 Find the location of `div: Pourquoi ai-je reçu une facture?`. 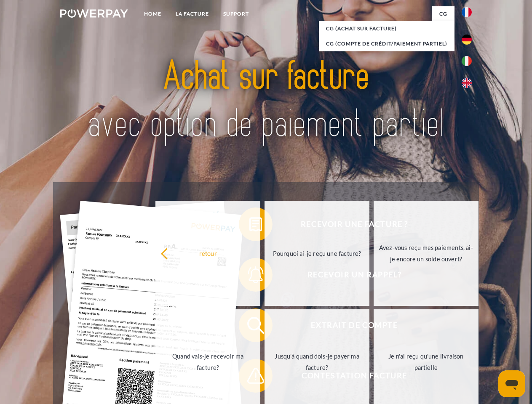

div: Pourquoi ai-je reçu une facture? is located at coordinates (317, 253).